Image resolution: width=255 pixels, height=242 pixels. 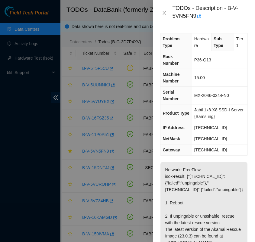 I want to click on span: P36-Q13, so click(x=202, y=60).